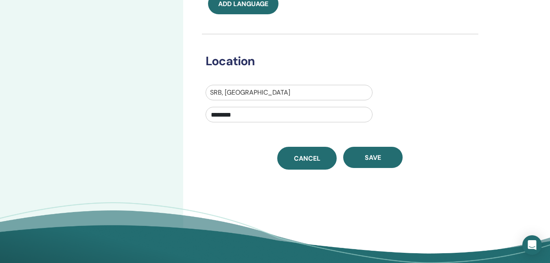 The height and width of the screenshot is (263, 550). Describe the element at coordinates (533, 245) in the screenshot. I see `div: Open Intercom Messenger` at that location.